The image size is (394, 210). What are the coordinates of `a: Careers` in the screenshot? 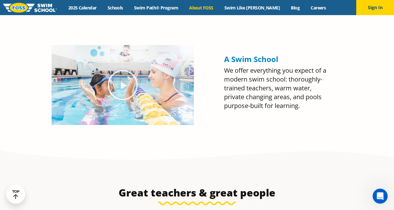 It's located at (318, 8).